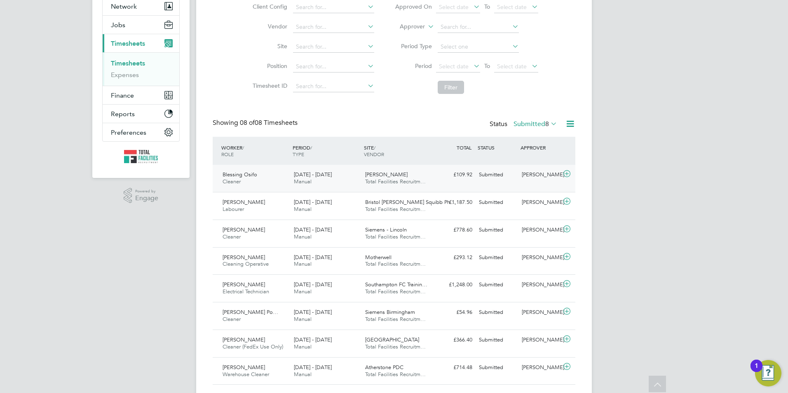 The height and width of the screenshot is (393, 788). Describe the element at coordinates (454, 285) in the screenshot. I see `div: £1,248.00` at that location.